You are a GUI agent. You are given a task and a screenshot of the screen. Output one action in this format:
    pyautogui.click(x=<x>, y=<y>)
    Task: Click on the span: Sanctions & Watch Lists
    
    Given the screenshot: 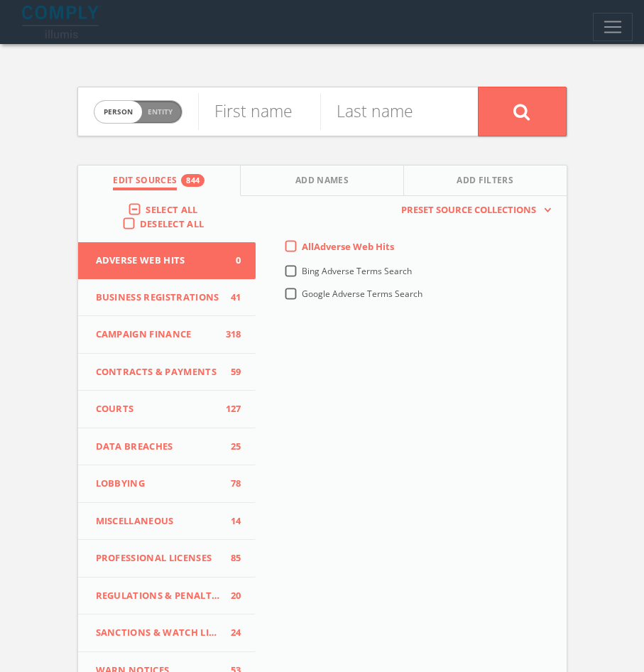 What is the action you would take?
    pyautogui.click(x=157, y=633)
    